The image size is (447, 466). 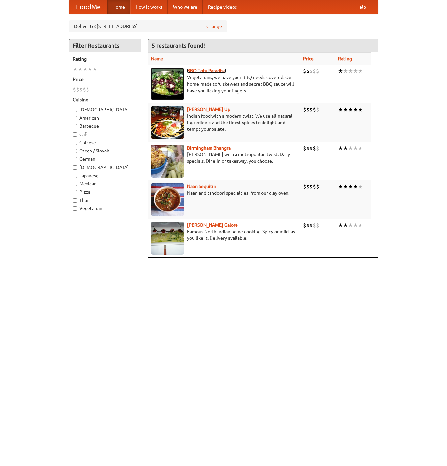 What do you see at coordinates (75, 143) in the screenshot?
I see `input: Chinese` at bounding box center [75, 143].